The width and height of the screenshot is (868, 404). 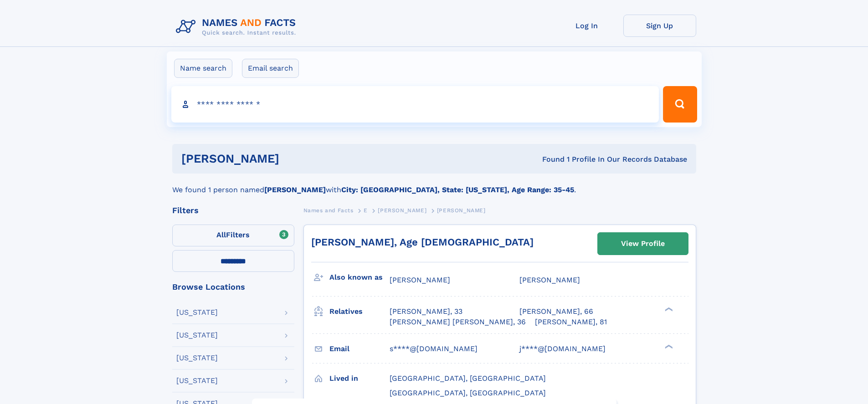 I want to click on h3: Email, so click(x=359, y=350).